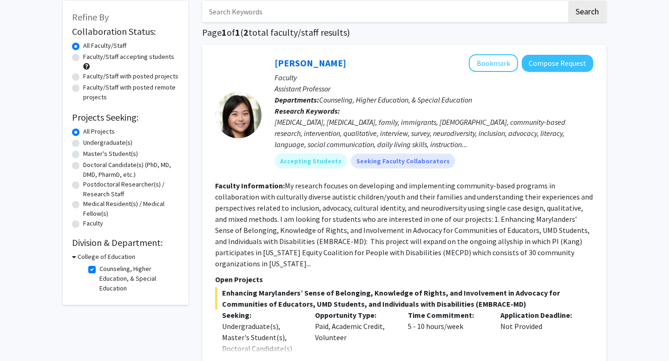 The image size is (669, 361). I want to click on button: Add Veronica Kang to Bookmarks, so click(493, 63).